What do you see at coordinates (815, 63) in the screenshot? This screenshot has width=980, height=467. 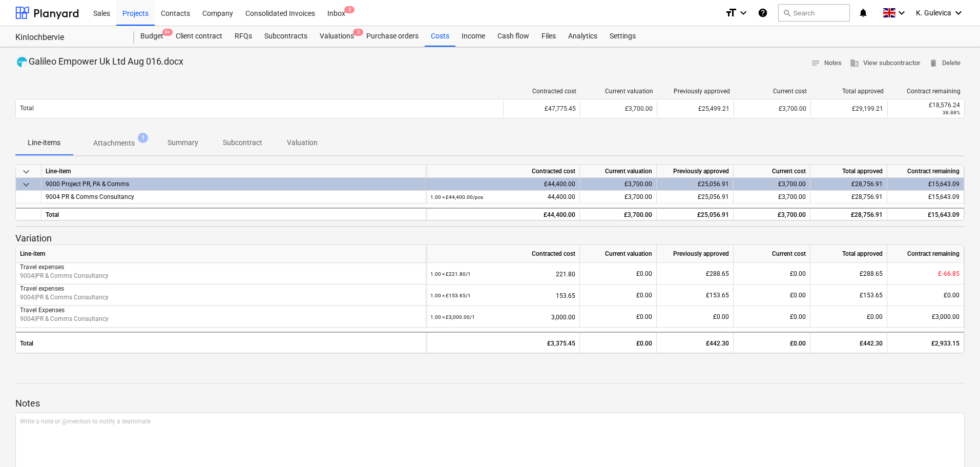 I see `span: notes` at bounding box center [815, 63].